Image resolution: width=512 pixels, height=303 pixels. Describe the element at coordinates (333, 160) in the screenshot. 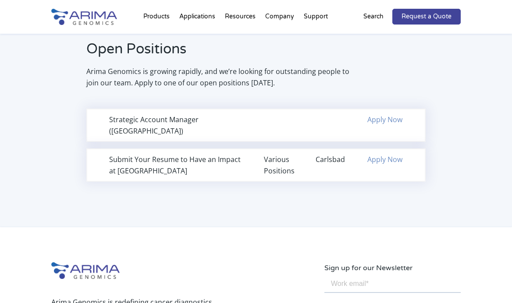

I see `div: Carlsbad` at that location.